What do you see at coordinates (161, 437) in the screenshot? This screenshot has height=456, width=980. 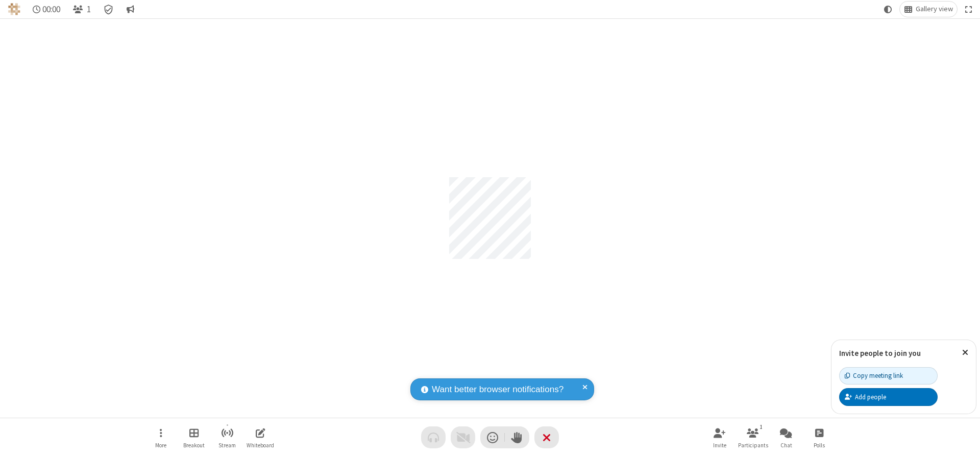 I see `button: Open menu` at bounding box center [161, 437].